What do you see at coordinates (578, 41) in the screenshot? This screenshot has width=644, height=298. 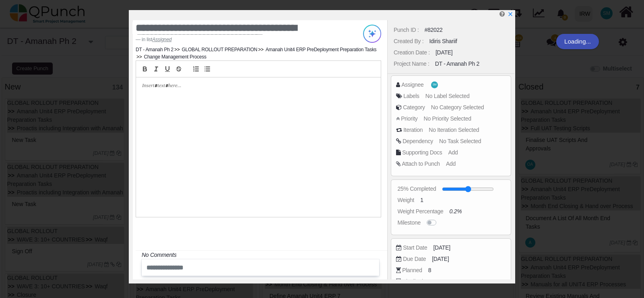 I see `div: Loading...` at bounding box center [578, 41].